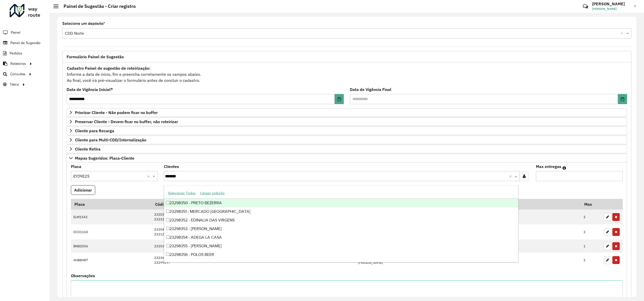 The image size is (644, 301). Describe the element at coordinates (347, 113) in the screenshot. I see `a: Priorizar Cliente - Não podem ficar no buffer` at that location.